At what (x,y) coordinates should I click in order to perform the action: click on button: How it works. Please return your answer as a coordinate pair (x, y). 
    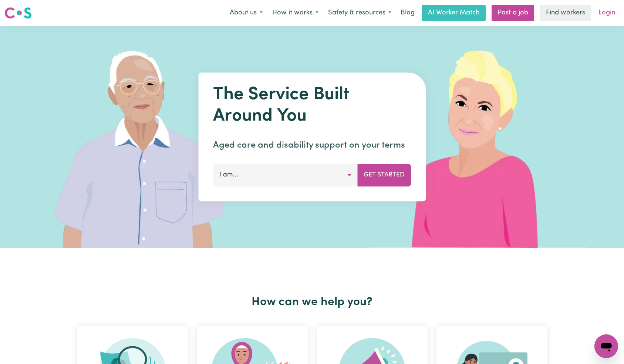
    Looking at the image, I should click on (295, 13).